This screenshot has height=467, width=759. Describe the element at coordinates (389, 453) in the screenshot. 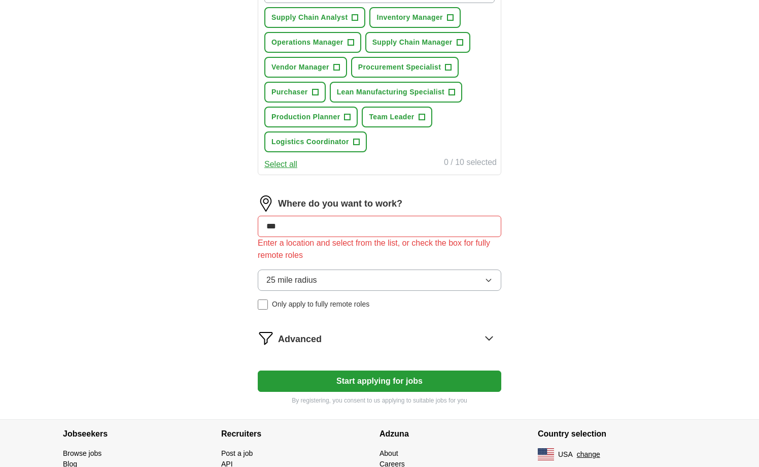

I see `a: About` at that location.